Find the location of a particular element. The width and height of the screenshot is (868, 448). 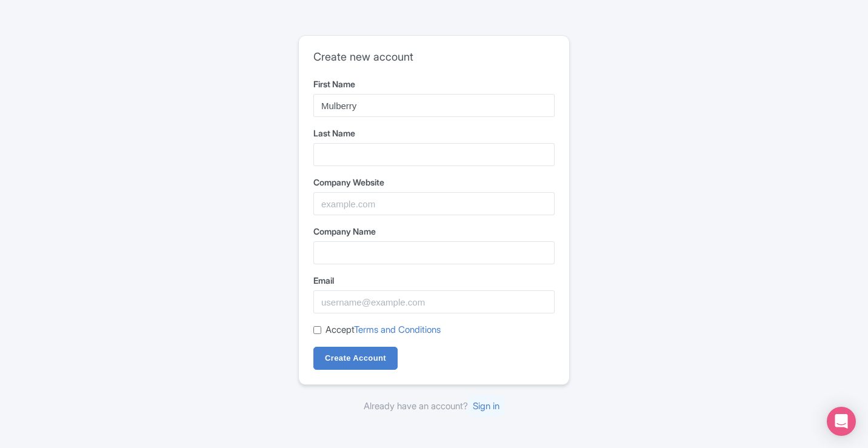

label: Last Name is located at coordinates (434, 133).